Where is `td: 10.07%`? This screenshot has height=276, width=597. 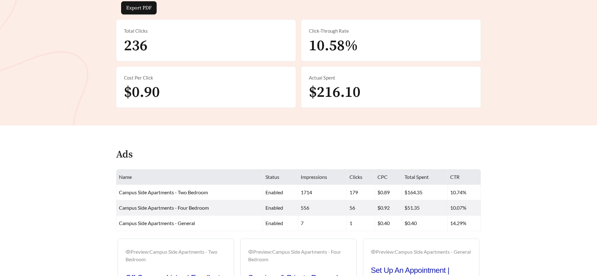 td: 10.07% is located at coordinates (465, 208).